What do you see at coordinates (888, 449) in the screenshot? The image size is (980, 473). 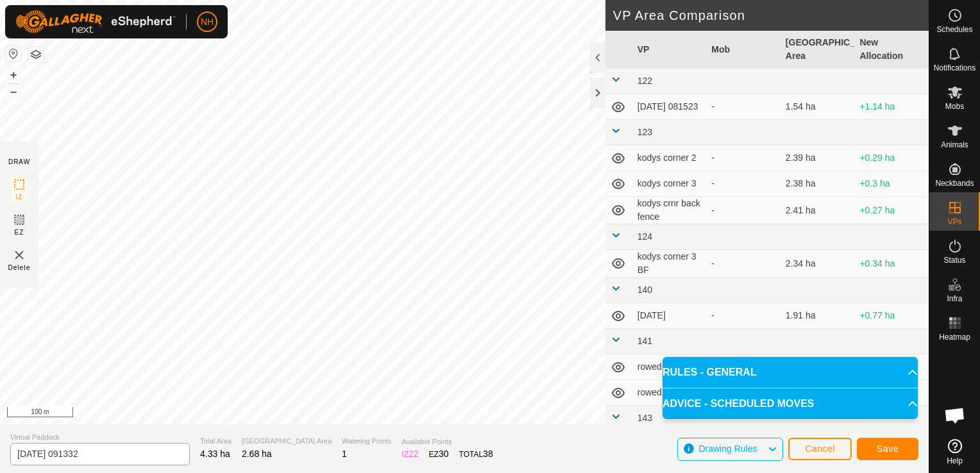 I see `span: Save` at bounding box center [888, 449].